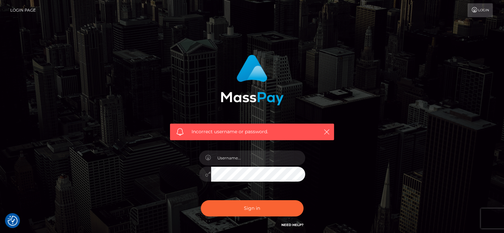  What do you see at coordinates (252, 80) in the screenshot?
I see `img: MassPay Login` at bounding box center [252, 80].